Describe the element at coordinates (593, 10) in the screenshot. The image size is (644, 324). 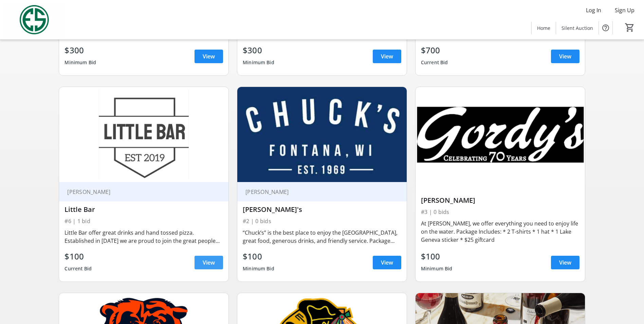
I see `span: Log In` at that location.